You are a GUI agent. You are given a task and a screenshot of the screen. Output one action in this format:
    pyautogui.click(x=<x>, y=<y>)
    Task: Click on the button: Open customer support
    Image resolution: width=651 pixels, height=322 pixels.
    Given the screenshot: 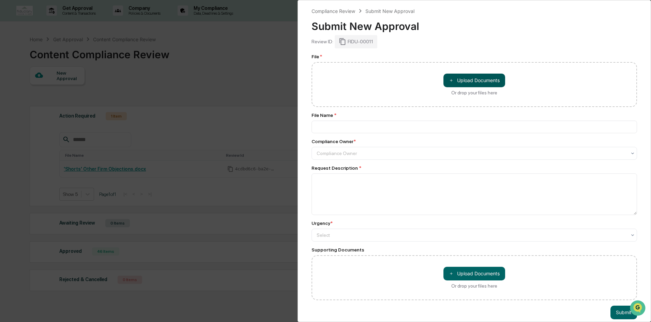 What is the action you would take?
    pyautogui.click(x=9, y=9)
    